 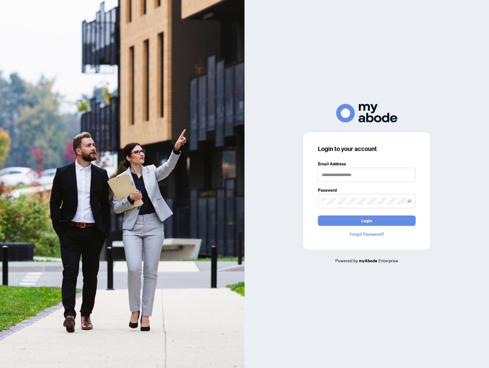 I want to click on h3: Login to your account, so click(x=367, y=149).